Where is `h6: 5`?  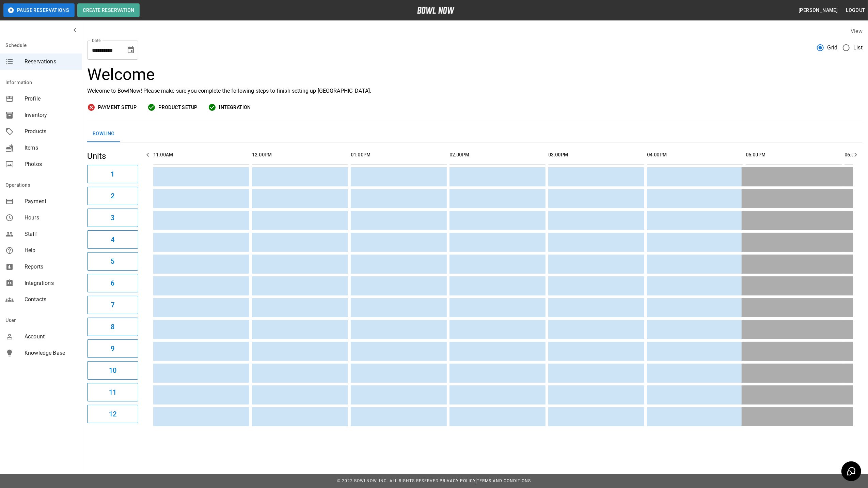 h6: 5 is located at coordinates (113, 261).